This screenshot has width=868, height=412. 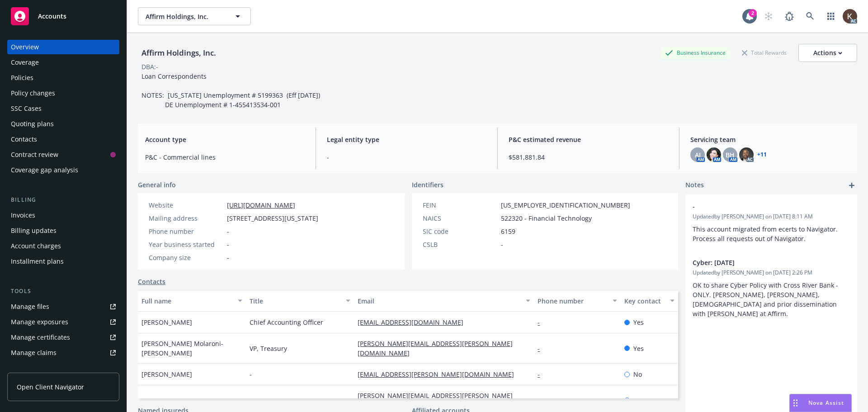 I want to click on a: Billing updates, so click(x=64, y=231).